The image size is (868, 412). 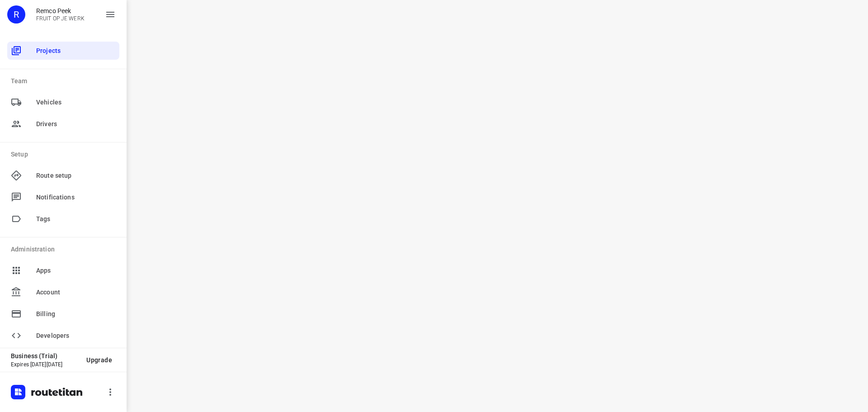 I want to click on span: Projects, so click(x=76, y=50).